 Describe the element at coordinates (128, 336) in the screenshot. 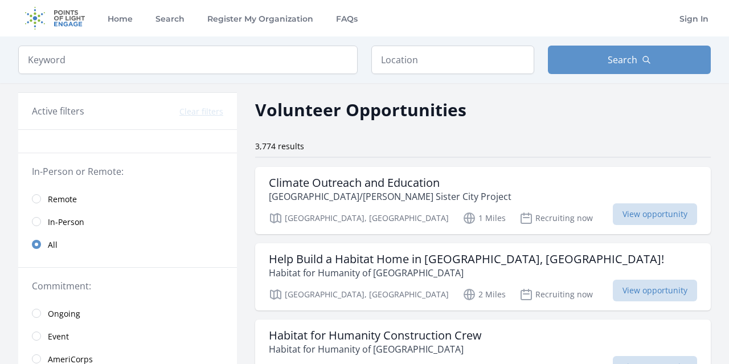

I see `a: Event` at that location.